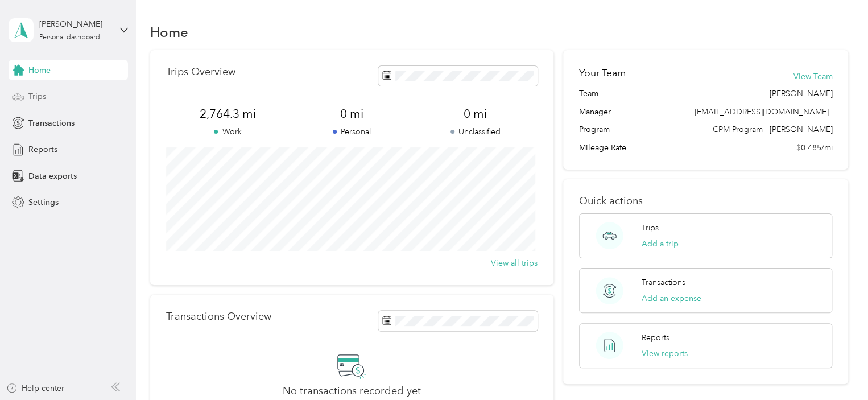  What do you see at coordinates (705, 201) in the screenshot?
I see `p: Quick actions` at bounding box center [705, 201].